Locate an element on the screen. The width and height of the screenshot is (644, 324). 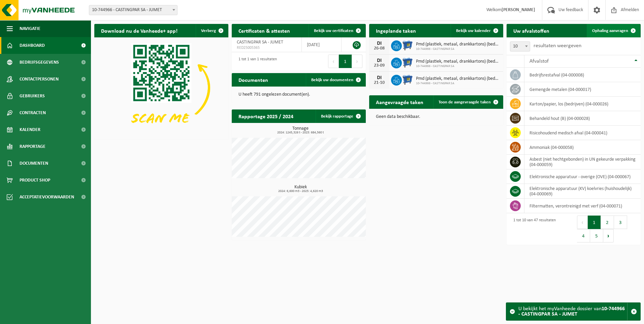
td: filtermatten, verontreinigd met verf (04-000071) is located at coordinates (582, 205).